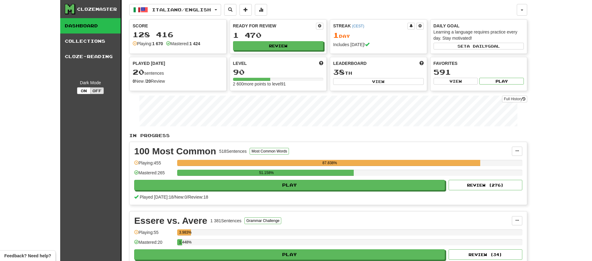  I want to click on div: 1.448%, so click(180, 242).